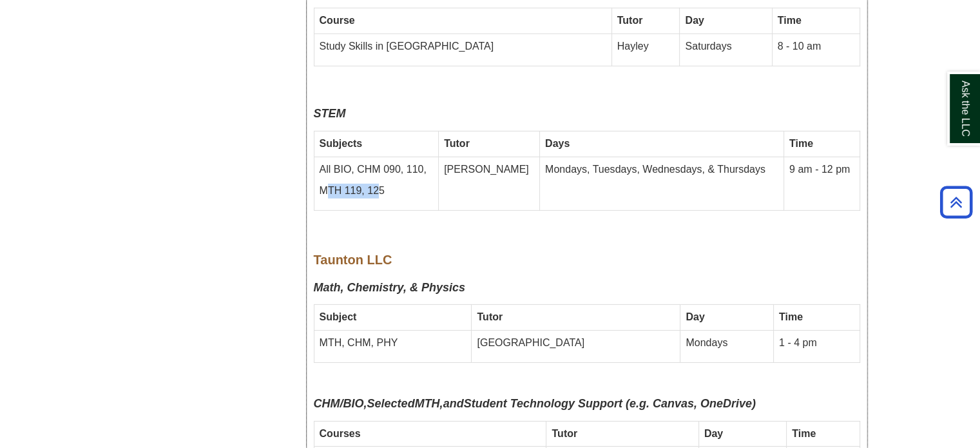 Image resolution: width=980 pixels, height=448 pixels. What do you see at coordinates (558, 143) in the screenshot?
I see `strong: Days` at bounding box center [558, 143].